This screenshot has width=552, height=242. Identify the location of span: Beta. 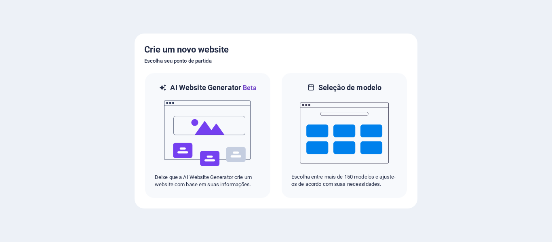
(249, 88).